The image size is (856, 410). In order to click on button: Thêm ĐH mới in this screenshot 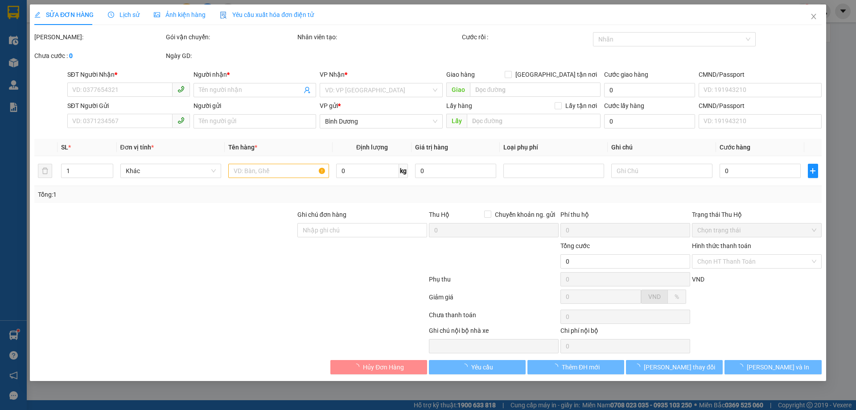, I will do `click(576, 367)`.